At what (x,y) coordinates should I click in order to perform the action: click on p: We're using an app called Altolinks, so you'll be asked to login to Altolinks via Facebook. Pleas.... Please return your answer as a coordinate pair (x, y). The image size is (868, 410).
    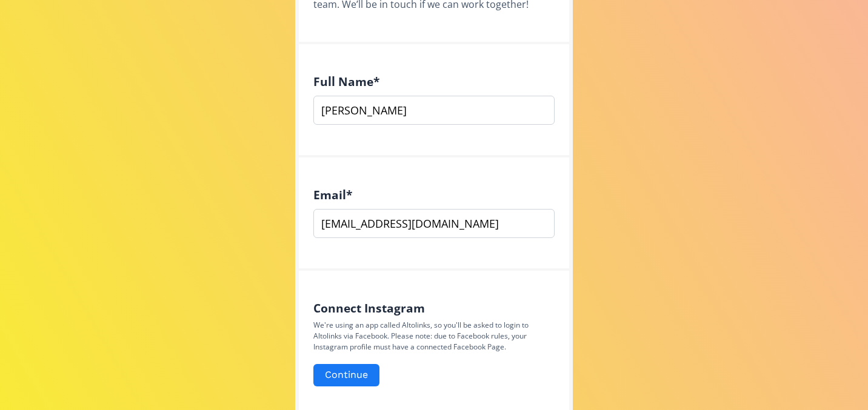
    Looking at the image, I should click on (434, 336).